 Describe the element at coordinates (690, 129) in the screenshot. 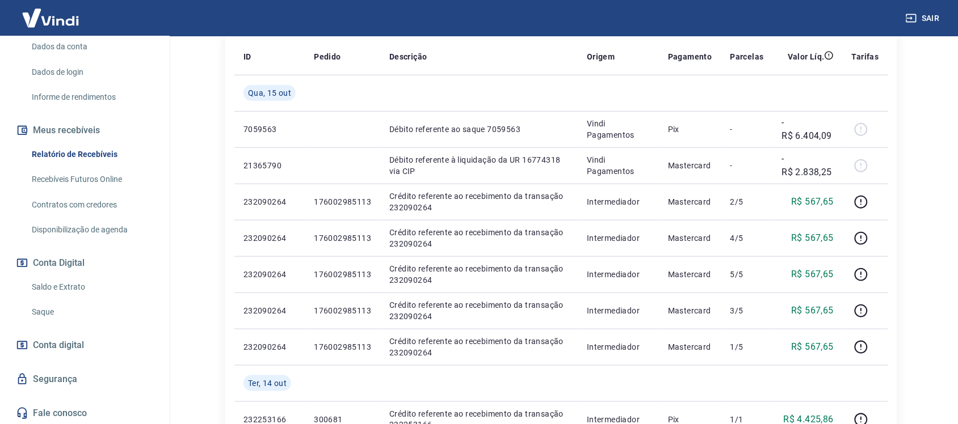

I see `p: Pix` at that location.